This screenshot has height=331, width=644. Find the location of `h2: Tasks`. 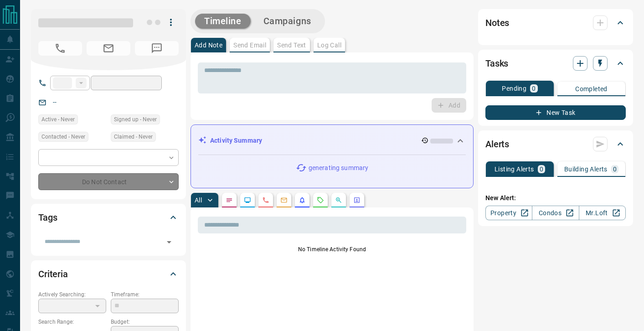

h2: Tasks is located at coordinates (497, 63).